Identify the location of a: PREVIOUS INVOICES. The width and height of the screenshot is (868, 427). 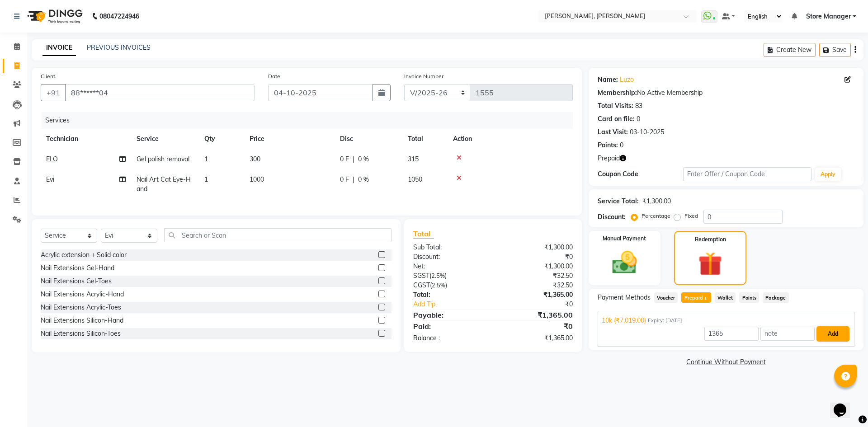
(118, 47).